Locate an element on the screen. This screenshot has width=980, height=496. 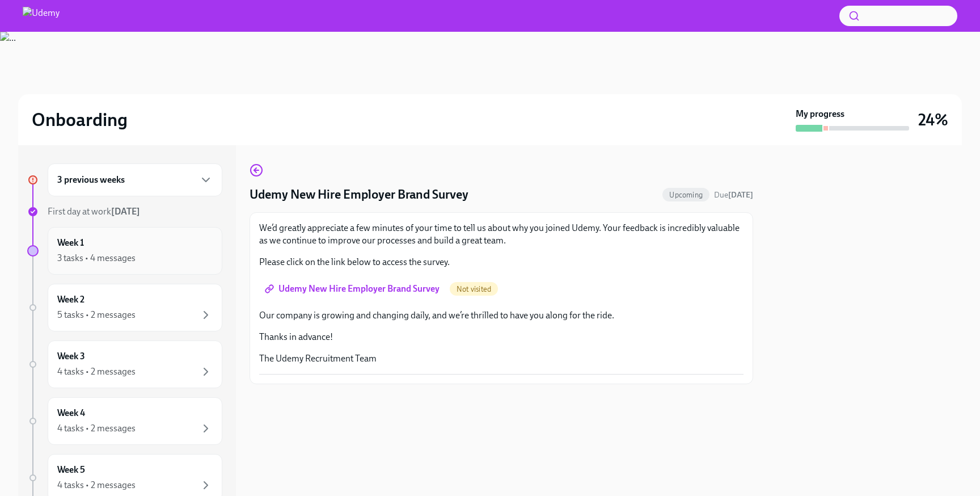
div: 3 previous weeks is located at coordinates (135, 180).